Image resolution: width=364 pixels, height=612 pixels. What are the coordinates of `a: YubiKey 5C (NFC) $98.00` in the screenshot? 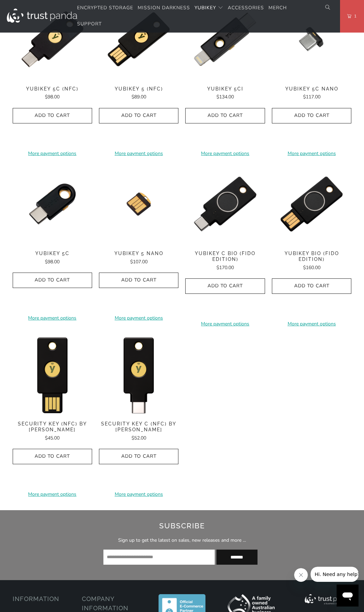 It's located at (52, 94).